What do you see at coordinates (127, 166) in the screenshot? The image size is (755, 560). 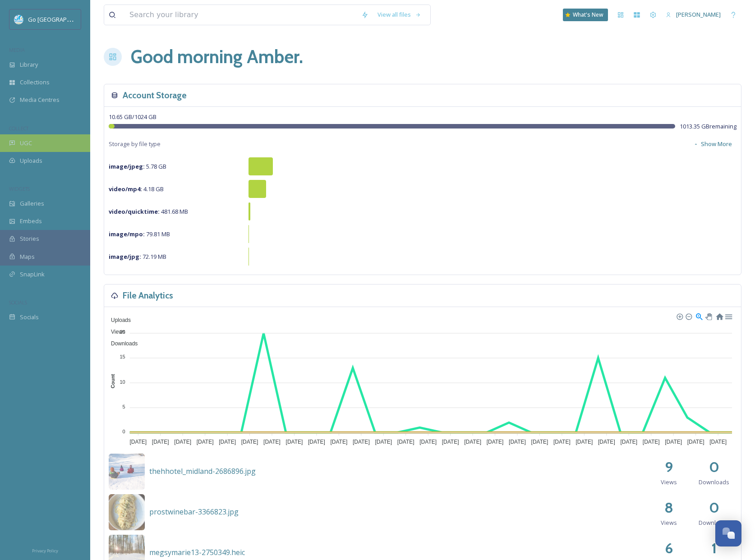 I see `strong: image/jpeg :` at bounding box center [127, 166].